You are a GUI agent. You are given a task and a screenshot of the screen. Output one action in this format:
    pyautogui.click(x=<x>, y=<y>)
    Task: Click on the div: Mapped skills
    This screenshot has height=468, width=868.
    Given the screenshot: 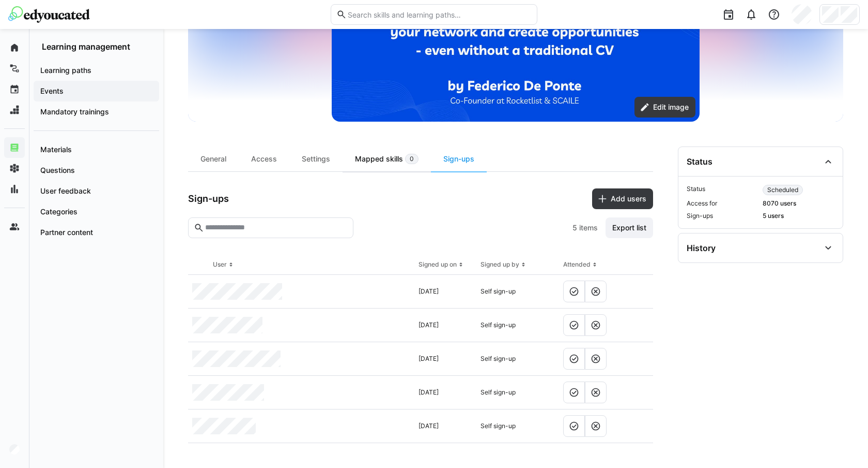 What is the action you would take?
    pyautogui.click(x=387, y=159)
    